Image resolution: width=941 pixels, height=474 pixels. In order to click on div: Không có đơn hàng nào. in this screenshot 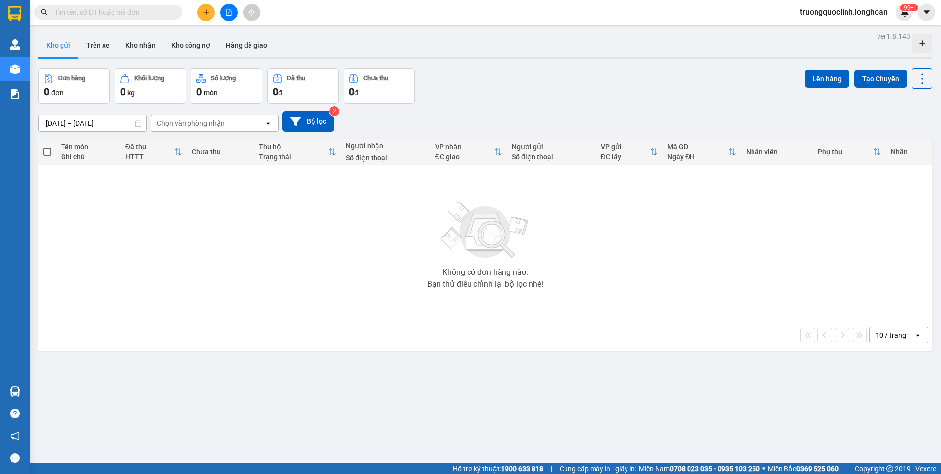, I will do `click(486, 272)`.